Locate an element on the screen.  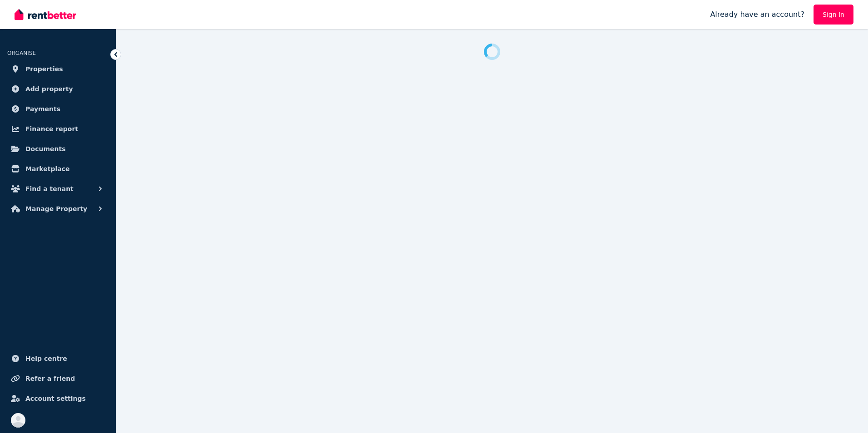
span: Already have an account? is located at coordinates (757, 14).